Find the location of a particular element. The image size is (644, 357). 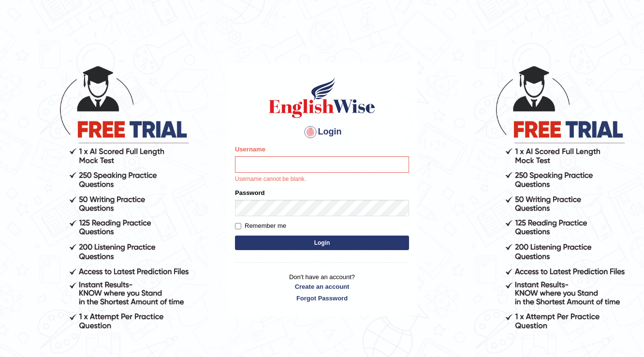

a: Create an account is located at coordinates (322, 286).